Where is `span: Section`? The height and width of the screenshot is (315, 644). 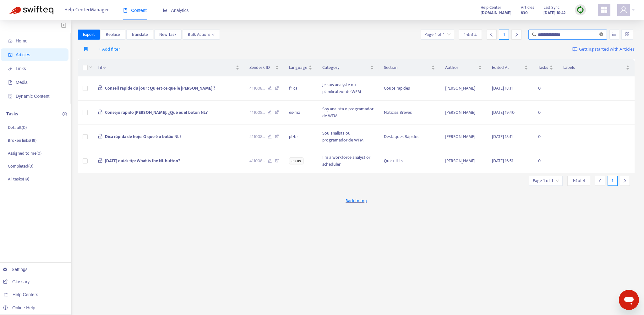 span: Section is located at coordinates (407, 68).